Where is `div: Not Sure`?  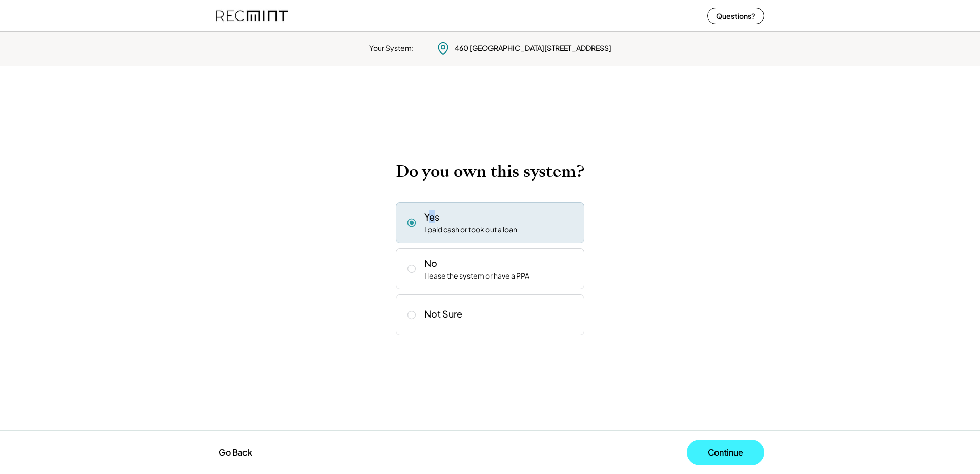
div: Not Sure is located at coordinates (443, 314).